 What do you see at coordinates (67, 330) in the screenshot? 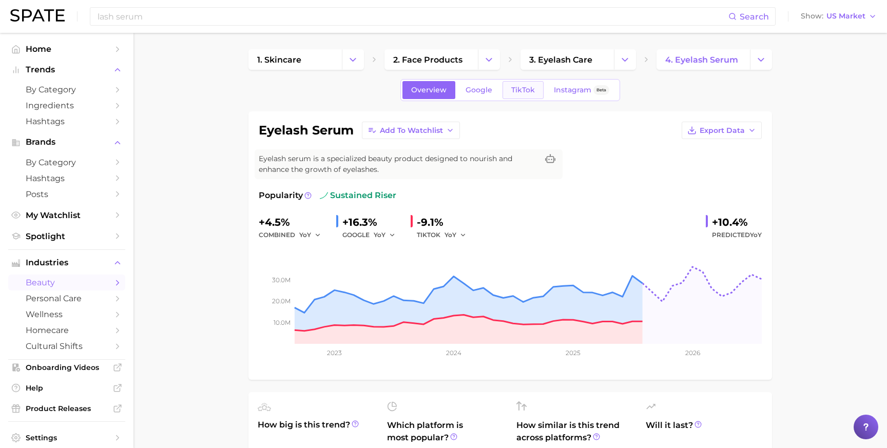
I see `span: homecare` at bounding box center [67, 330].